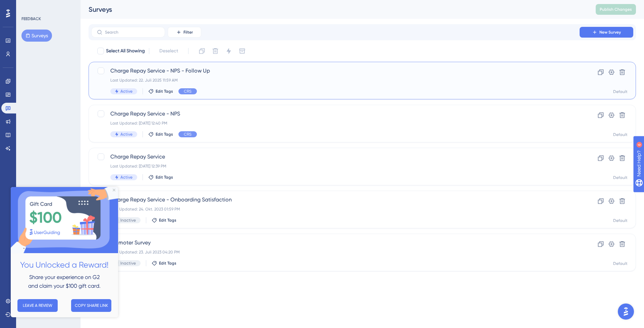  Describe the element at coordinates (335, 209) in the screenshot. I see `div: Last Updated: 24. Okt. 2023 01:59 PM` at that location.